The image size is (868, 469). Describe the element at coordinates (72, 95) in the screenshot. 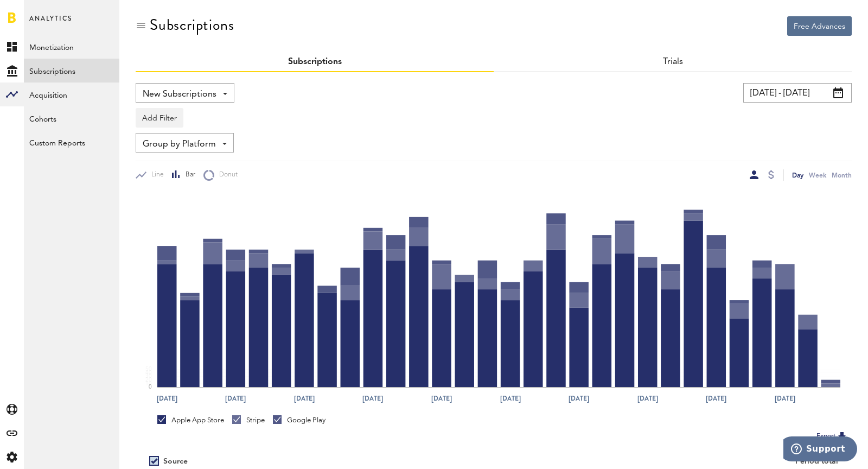

I see `a: Acquisition` at that location.